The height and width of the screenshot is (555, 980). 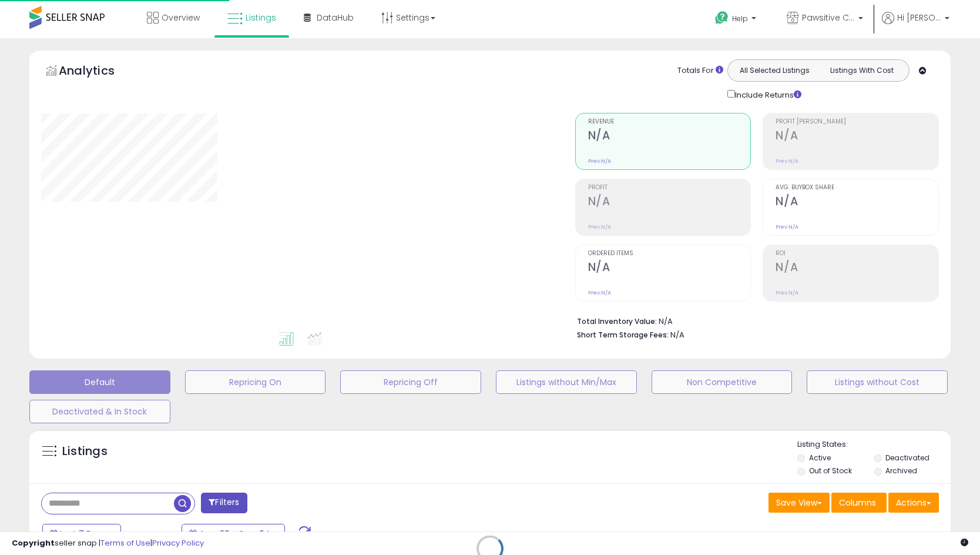 What do you see at coordinates (740, 18) in the screenshot?
I see `span: Help` at bounding box center [740, 18].